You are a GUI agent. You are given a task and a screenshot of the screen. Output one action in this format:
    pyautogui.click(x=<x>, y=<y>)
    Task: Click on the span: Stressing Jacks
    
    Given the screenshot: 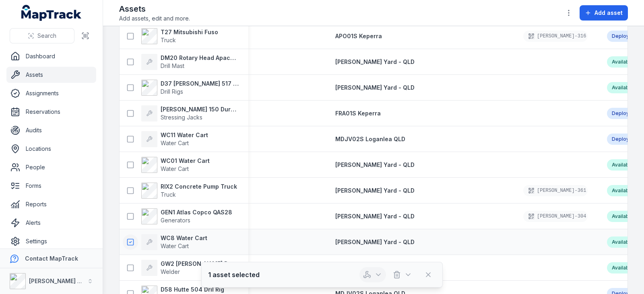 What is the action you would take?
    pyautogui.click(x=182, y=117)
    